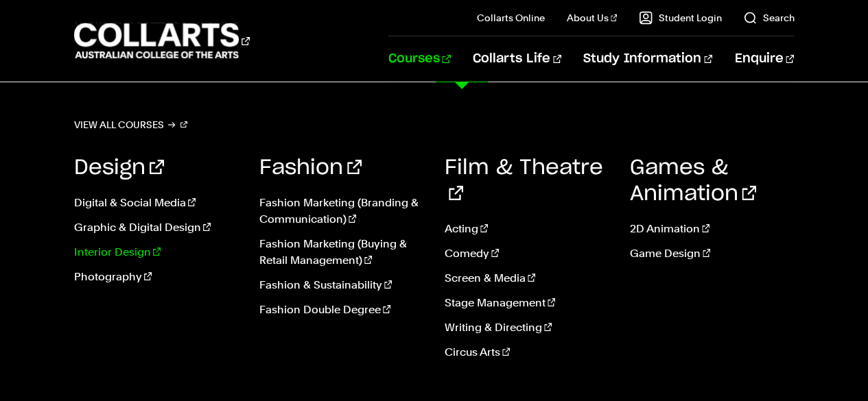 The height and width of the screenshot is (401, 868). Describe the element at coordinates (341, 285) in the screenshot. I see `a: Fashion & Sustainability` at that location.